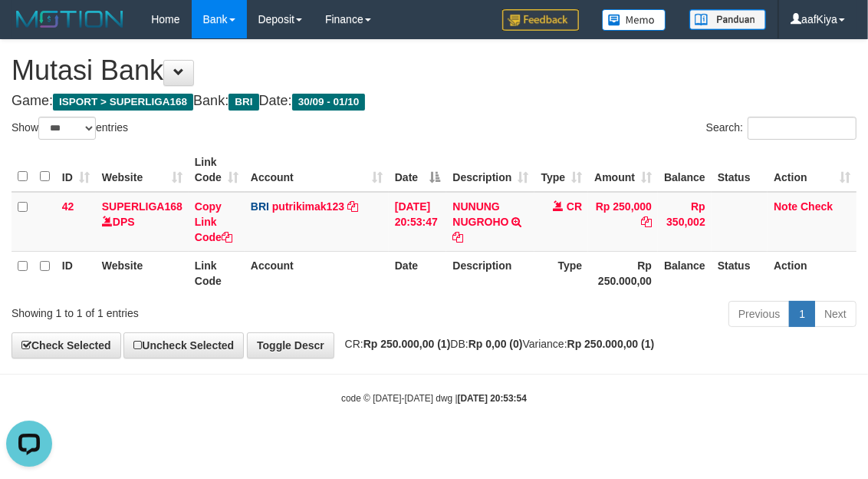  I want to click on a: 1, so click(801, 314).